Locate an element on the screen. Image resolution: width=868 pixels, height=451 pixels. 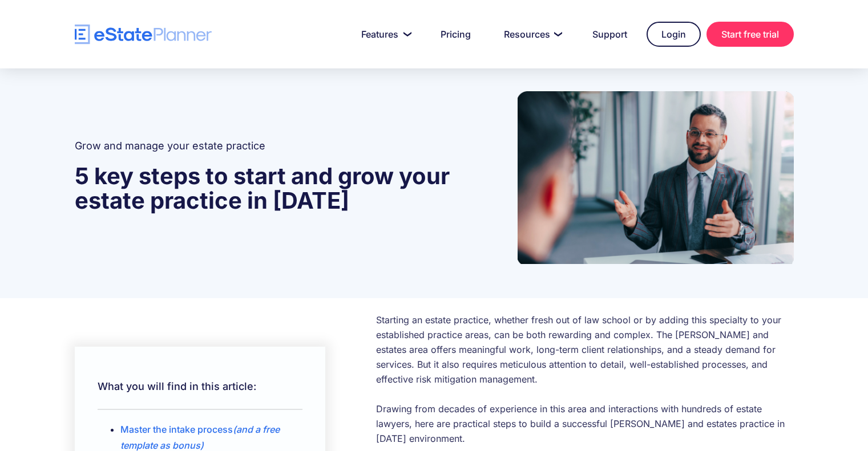
a: Resources is located at coordinates (532, 34).